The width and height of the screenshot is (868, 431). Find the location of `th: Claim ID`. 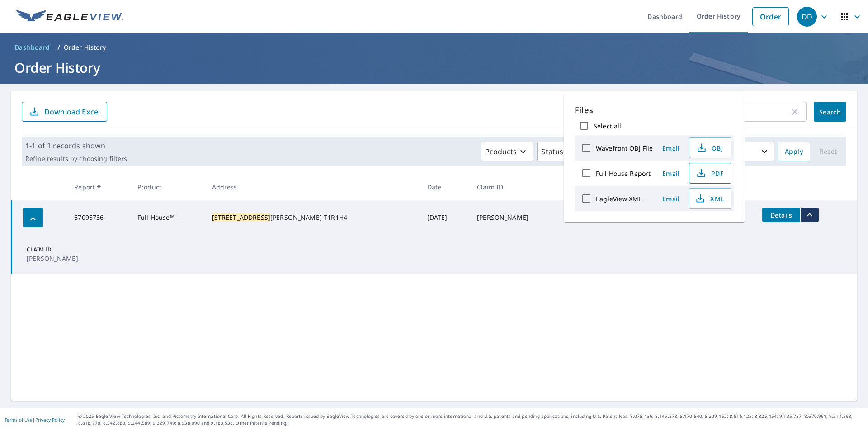

th: Claim ID is located at coordinates (517, 187).